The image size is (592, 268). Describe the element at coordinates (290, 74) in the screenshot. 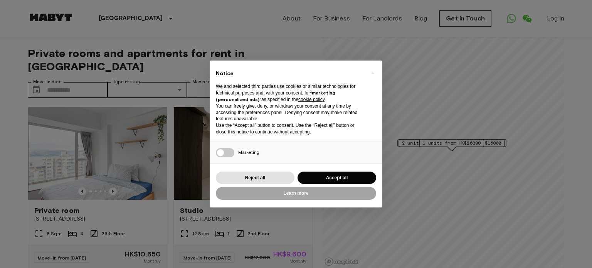

I see `h2: Notice` at that location.